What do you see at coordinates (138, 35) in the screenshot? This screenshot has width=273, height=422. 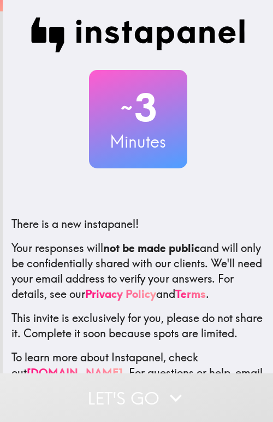 I see `img: Instapanel` at bounding box center [138, 35].